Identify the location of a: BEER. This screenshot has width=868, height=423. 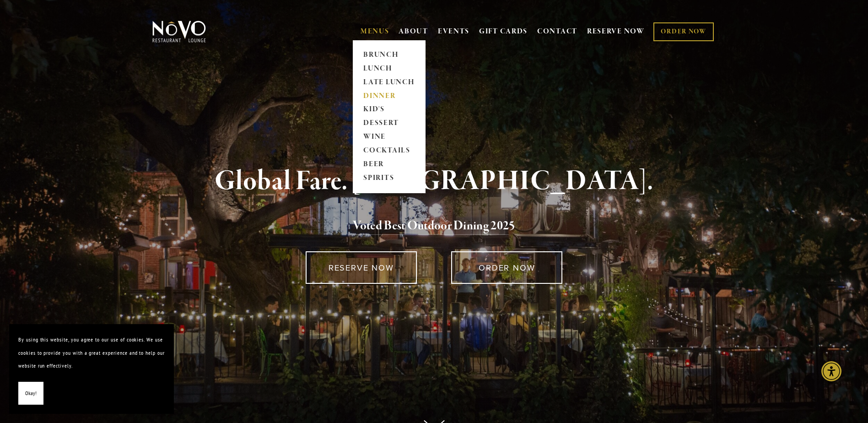
(389, 165).